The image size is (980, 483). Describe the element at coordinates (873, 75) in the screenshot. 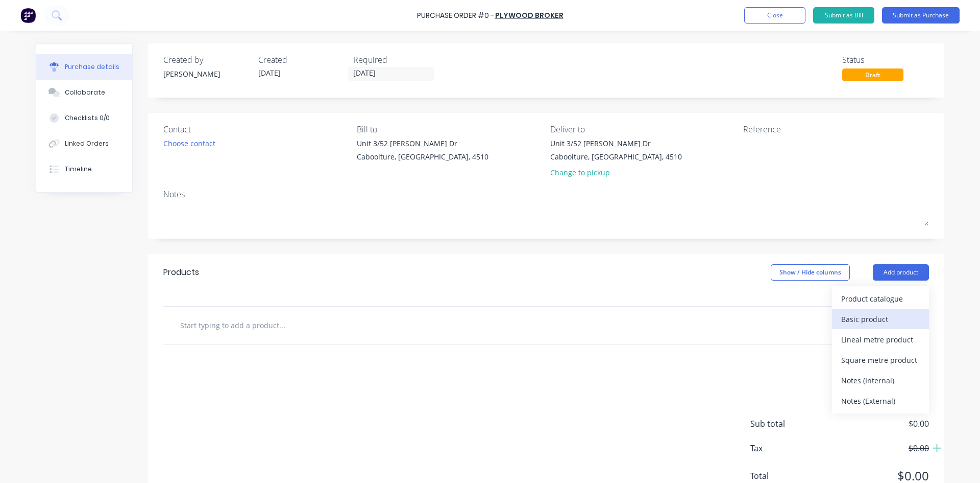

I see `div: Draft` at that location.